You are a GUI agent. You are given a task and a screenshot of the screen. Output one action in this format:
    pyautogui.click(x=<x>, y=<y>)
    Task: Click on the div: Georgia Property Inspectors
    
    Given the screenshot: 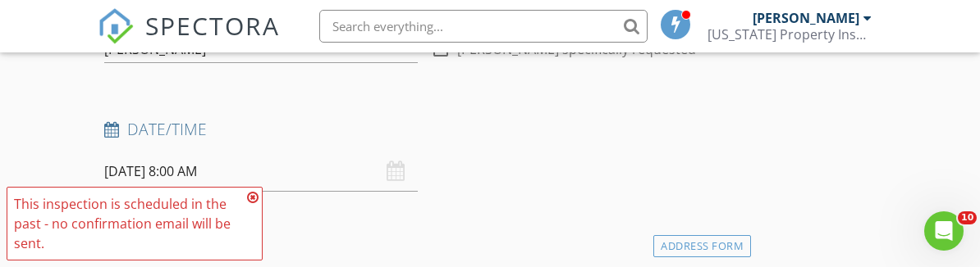 What is the action you would take?
    pyautogui.click(x=789, y=35)
    